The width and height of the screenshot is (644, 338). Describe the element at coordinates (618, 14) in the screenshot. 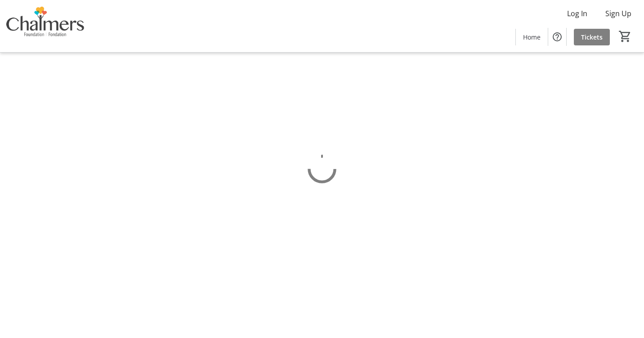

I see `span: Sign Up` at that location.